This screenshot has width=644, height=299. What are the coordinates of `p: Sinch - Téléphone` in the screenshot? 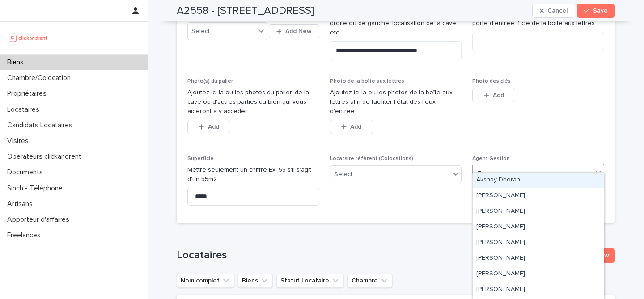 It's located at (37, 188).